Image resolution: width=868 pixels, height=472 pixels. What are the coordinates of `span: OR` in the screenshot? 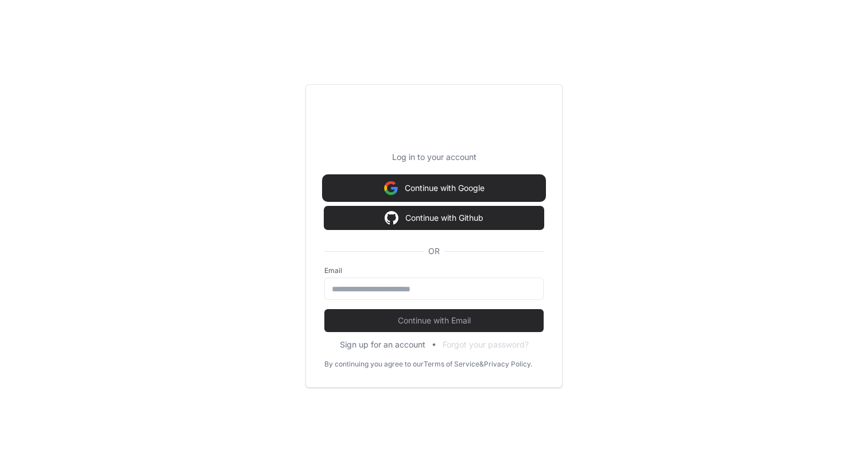 It's located at (434, 251).